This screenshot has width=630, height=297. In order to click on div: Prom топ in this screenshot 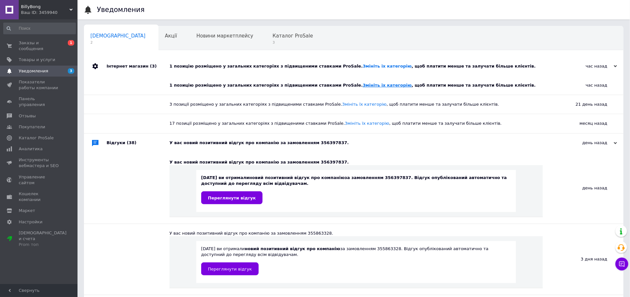, I will do `click(43, 245)`.